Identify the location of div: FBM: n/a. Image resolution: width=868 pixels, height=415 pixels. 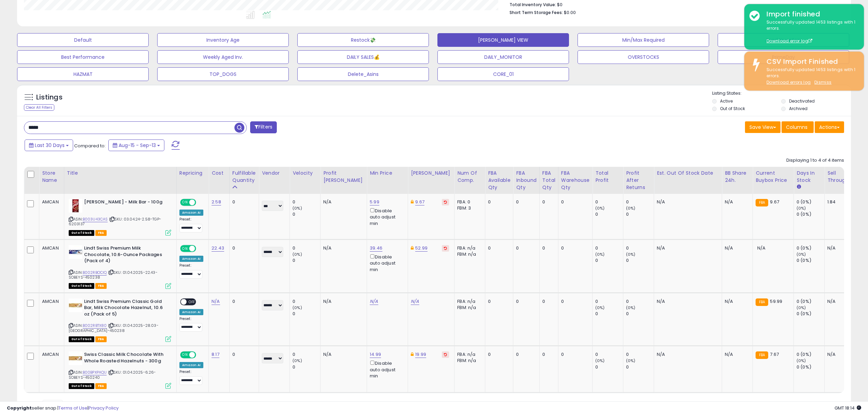
(468, 308).